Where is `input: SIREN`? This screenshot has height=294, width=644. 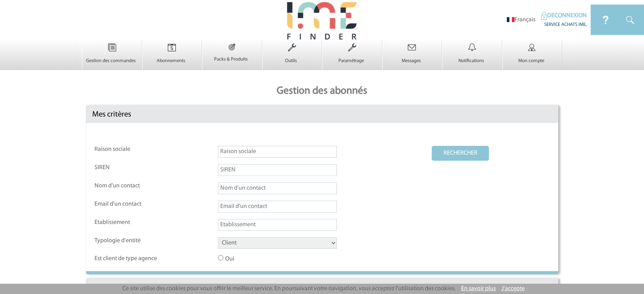 input: SIREN is located at coordinates (278, 170).